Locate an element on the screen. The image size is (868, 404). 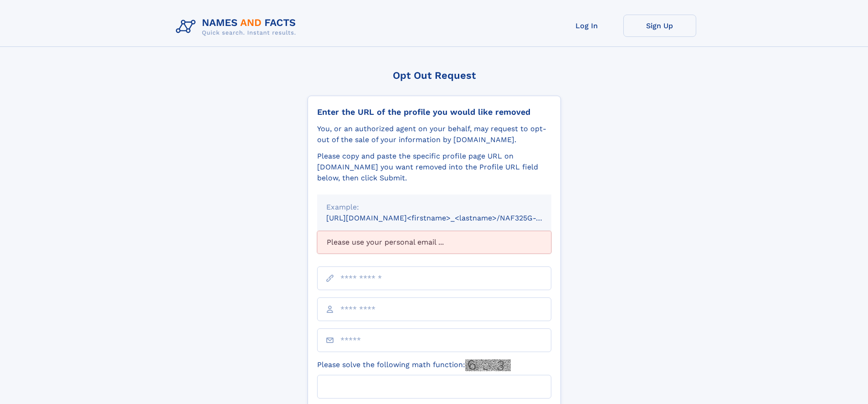
div: You, or an authorized agent on your behalf, may request to opt-out of the sale of your informatio... is located at coordinates (434, 134).